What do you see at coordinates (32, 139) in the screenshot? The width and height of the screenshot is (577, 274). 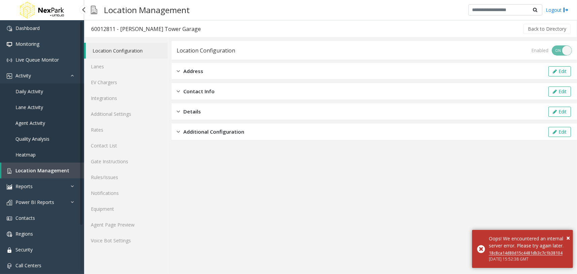 I see `span: Quality Analysis` at bounding box center [32, 139].